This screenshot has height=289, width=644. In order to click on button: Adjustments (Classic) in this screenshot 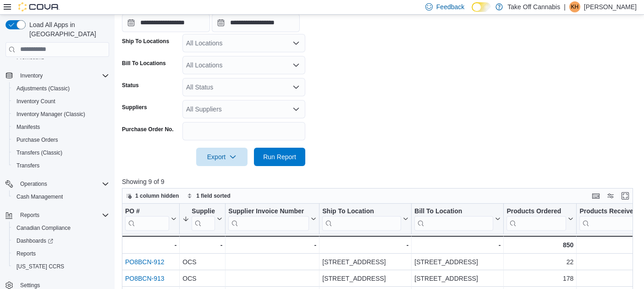, I will do `click(61, 89)`.